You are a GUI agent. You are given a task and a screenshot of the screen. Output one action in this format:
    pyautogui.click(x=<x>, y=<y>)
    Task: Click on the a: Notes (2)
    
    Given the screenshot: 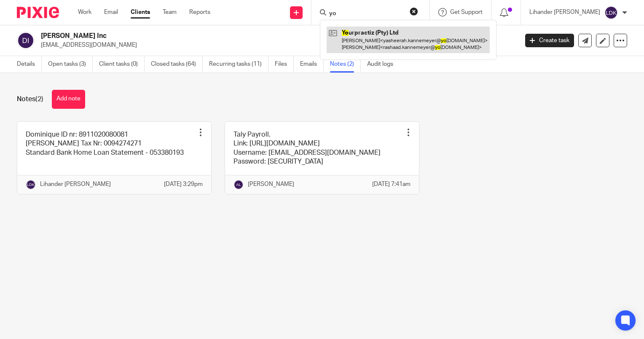 What is the action you would take?
    pyautogui.click(x=345, y=64)
    